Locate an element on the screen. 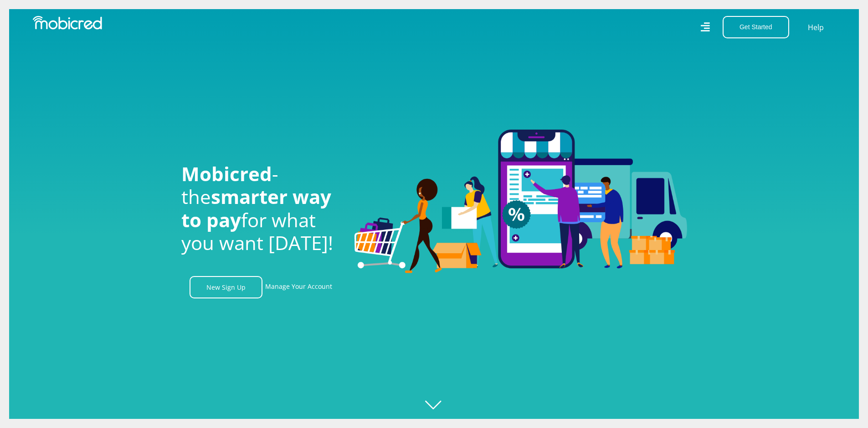  button: Get Started is located at coordinates (756, 27).